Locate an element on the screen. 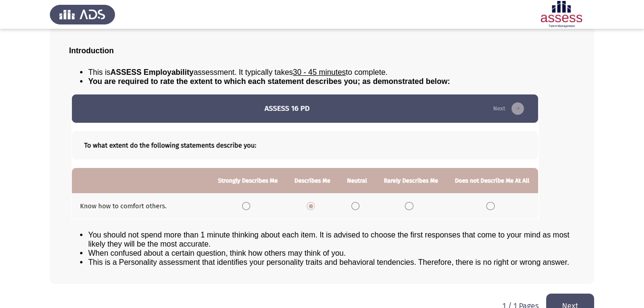 The height and width of the screenshot is (308, 644). img: Assessment logo of ASSESS Employability - EBI is located at coordinates (562, 15).